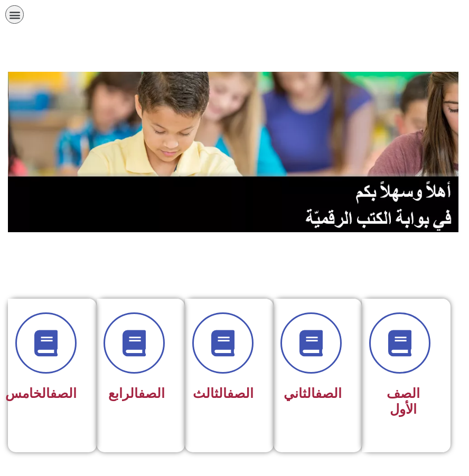 This screenshot has width=469, height=476. I want to click on span: الصف الأول, so click(402, 401).